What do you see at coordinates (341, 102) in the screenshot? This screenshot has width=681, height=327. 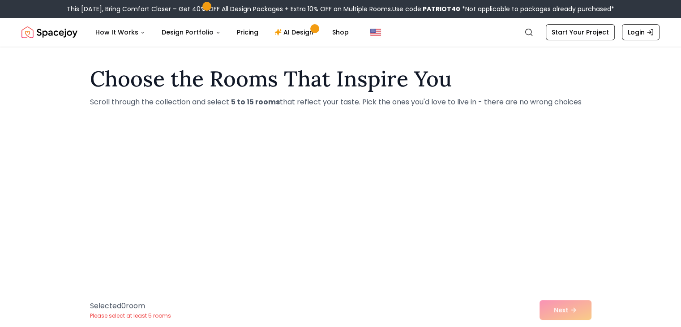 I see `p: Scroll through the collection and select that reflect your taste. Pick the ones you'd love to liv...` at bounding box center [341, 102].